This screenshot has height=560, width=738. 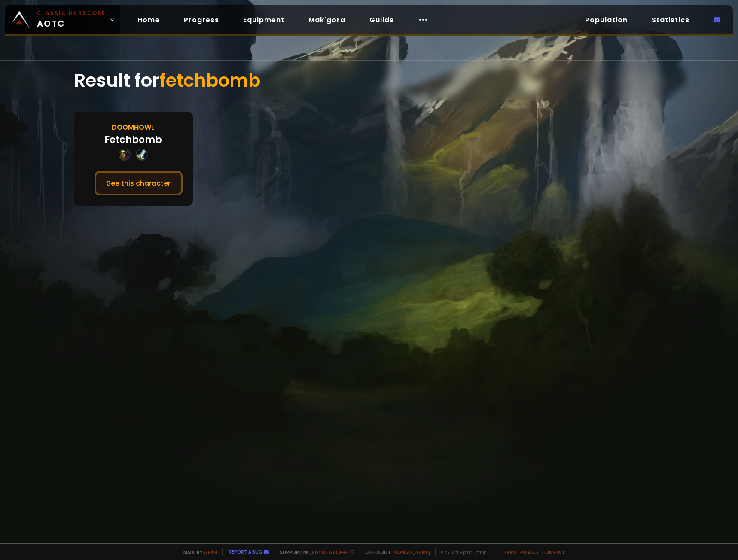 I want to click on a: Statistics, so click(x=670, y=19).